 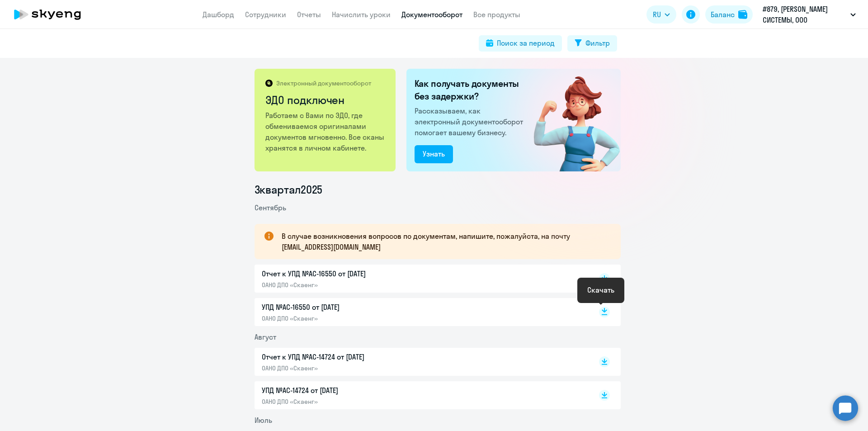 What do you see at coordinates (219, 15) in the screenshot?
I see `a: Дашборд` at bounding box center [219, 15].